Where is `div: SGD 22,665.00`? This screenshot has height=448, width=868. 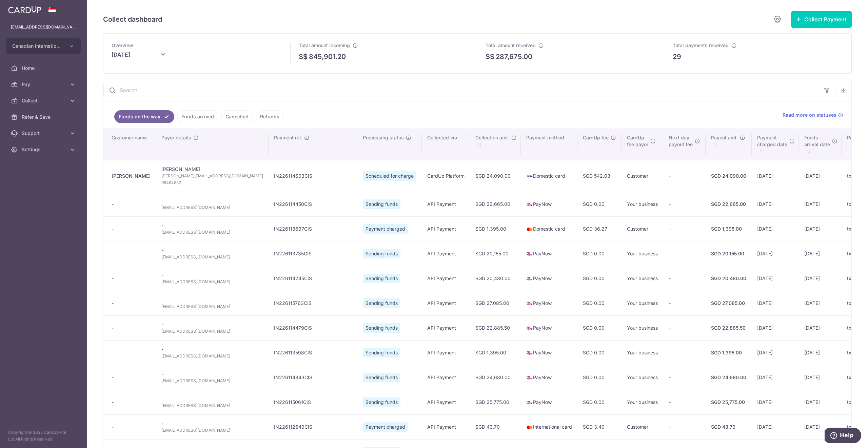 div: SGD 22,665.00 is located at coordinates (728, 204).